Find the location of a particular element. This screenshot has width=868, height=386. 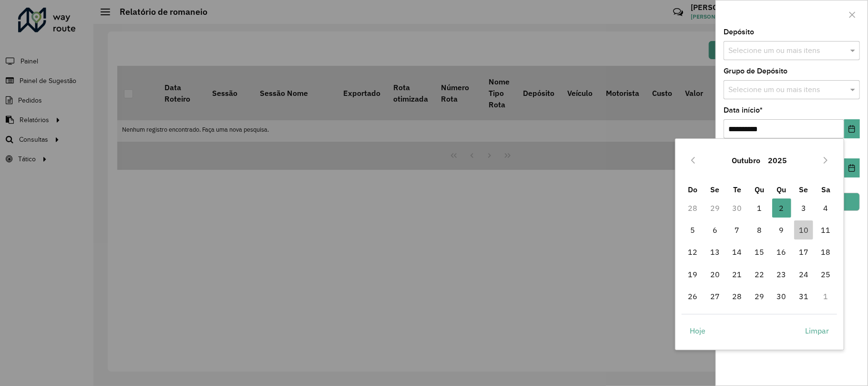

span: 23 is located at coordinates (781, 274).